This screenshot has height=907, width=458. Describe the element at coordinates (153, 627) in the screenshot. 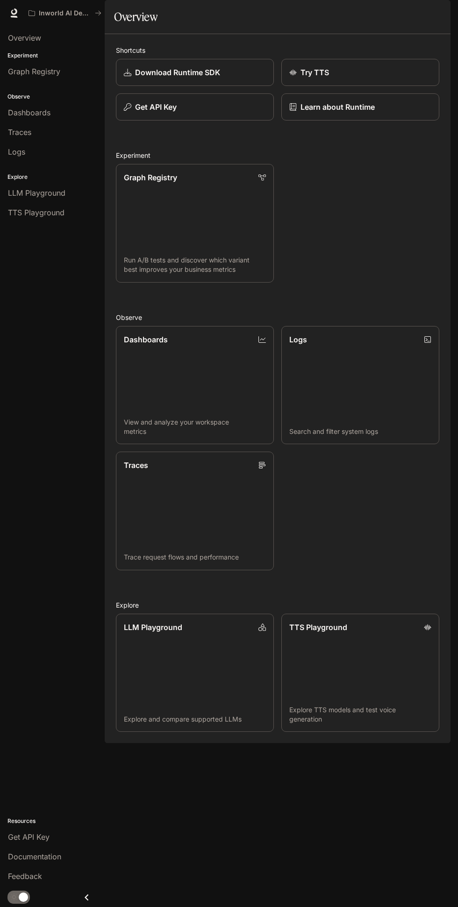

I see `p: LLM Playground` at that location.